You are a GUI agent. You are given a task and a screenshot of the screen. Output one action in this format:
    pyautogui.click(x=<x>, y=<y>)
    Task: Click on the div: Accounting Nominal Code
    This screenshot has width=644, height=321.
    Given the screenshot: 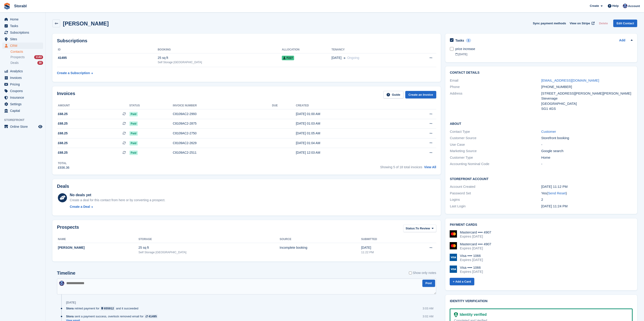 What is the action you would take?
    pyautogui.click(x=495, y=164)
    